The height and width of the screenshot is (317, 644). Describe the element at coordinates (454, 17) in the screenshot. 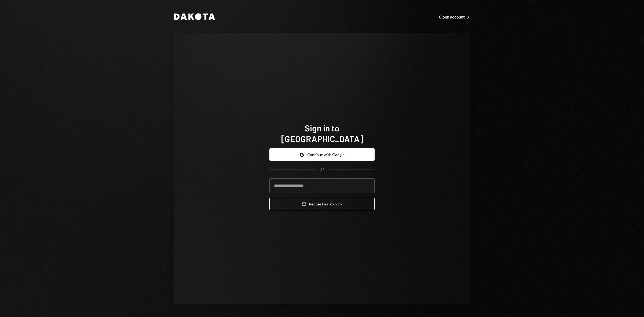

I see `div: Open account` at that location.